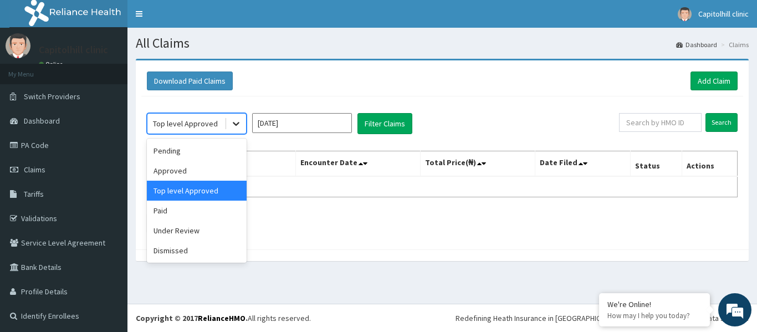 The image size is (757, 332). I want to click on li: Claims, so click(733, 44).